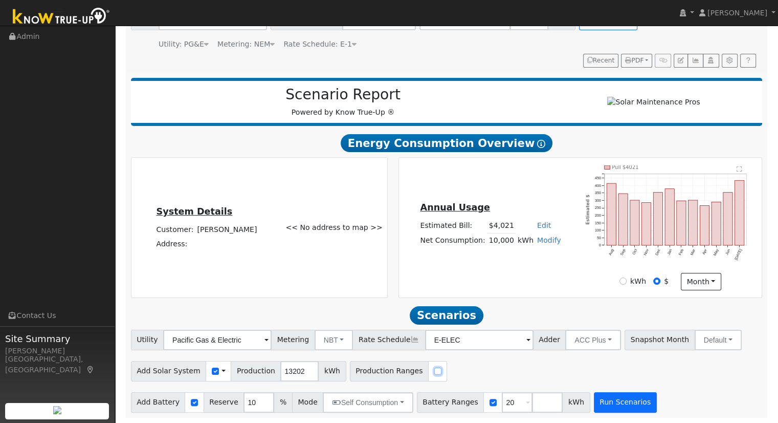 Image resolution: width=778 pixels, height=423 pixels. Describe the element at coordinates (246, 44) in the screenshot. I see `div: Metering: NEM` at that location.